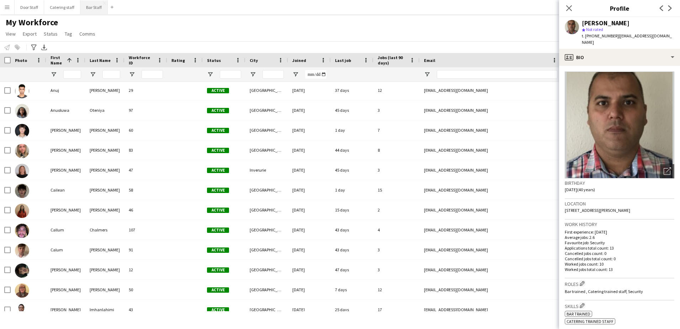  What do you see at coordinates (105, 229) in the screenshot?
I see `div: Chalmers` at bounding box center [105, 229].